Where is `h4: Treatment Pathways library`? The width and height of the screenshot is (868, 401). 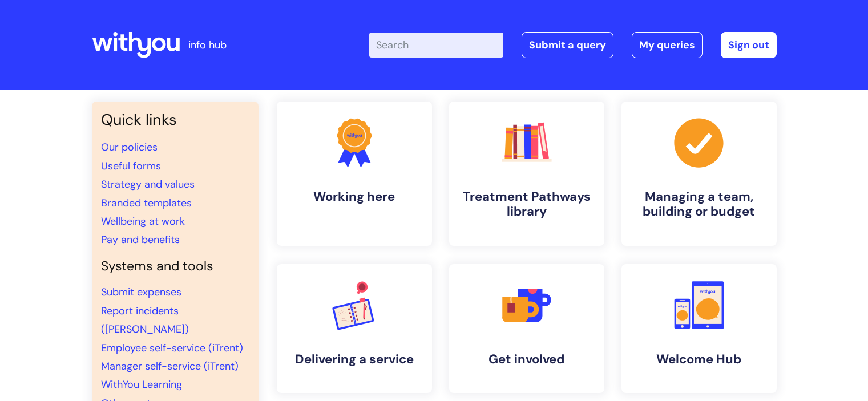 h4: Treatment Pathways library is located at coordinates (527, 204).